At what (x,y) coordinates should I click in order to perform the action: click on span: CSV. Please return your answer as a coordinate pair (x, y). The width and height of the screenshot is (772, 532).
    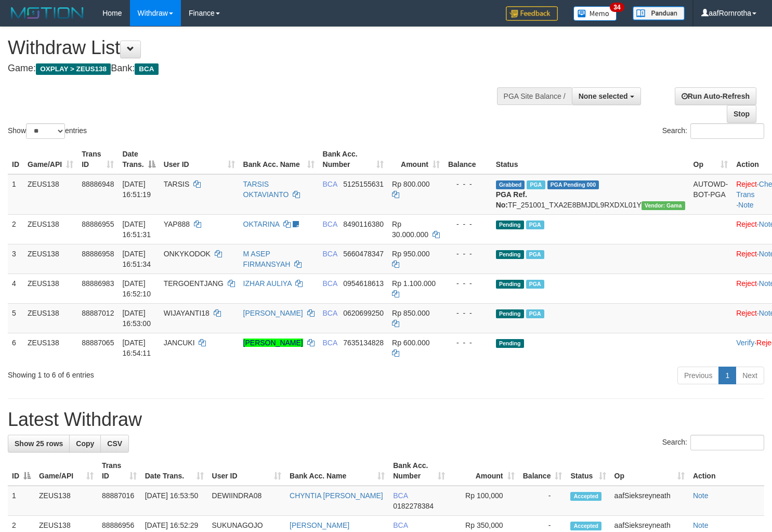
    Looking at the image, I should click on (114, 443).